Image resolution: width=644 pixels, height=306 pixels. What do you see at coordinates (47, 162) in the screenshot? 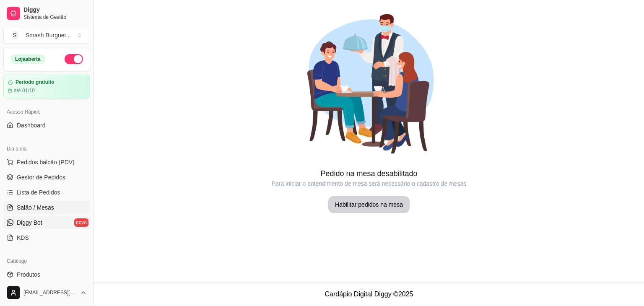
I see `button: Pedidos balcão (PDV)` at bounding box center [47, 162].